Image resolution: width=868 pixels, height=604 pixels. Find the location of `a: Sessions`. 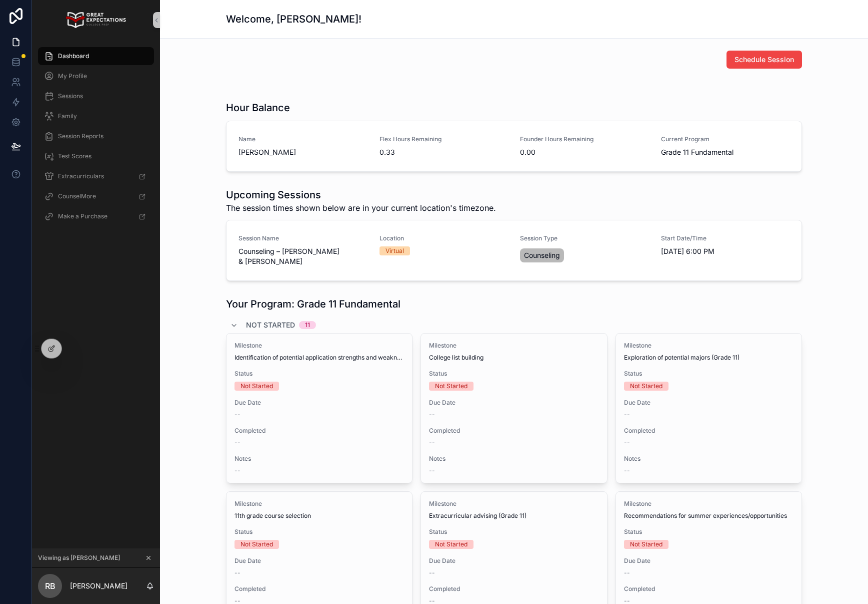

a: Sessions is located at coordinates (96, 96).